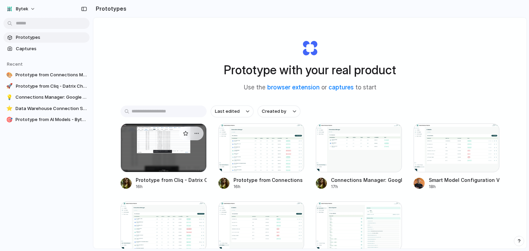  What do you see at coordinates (310, 88) in the screenshot?
I see `span: Use the or to start` at bounding box center [310, 88].